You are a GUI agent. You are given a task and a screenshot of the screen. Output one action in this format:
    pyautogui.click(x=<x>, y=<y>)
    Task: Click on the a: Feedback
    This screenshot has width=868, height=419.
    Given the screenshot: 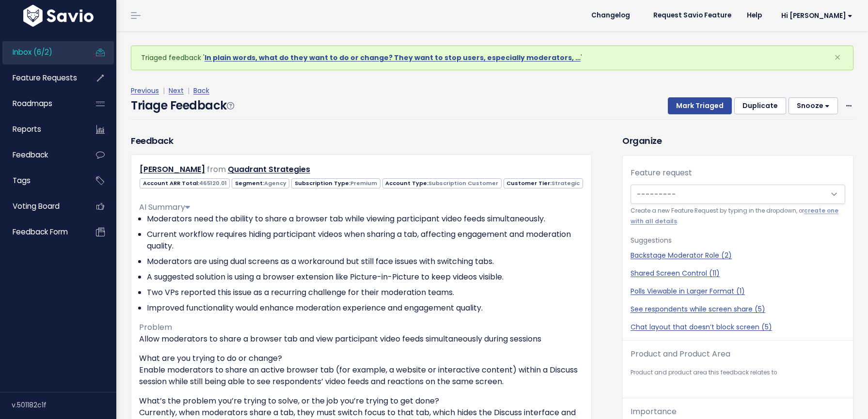 What is the action you would take?
    pyautogui.click(x=41, y=155)
    